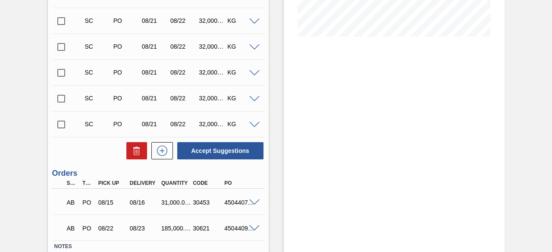  I want to click on div: Code, so click(208, 183).